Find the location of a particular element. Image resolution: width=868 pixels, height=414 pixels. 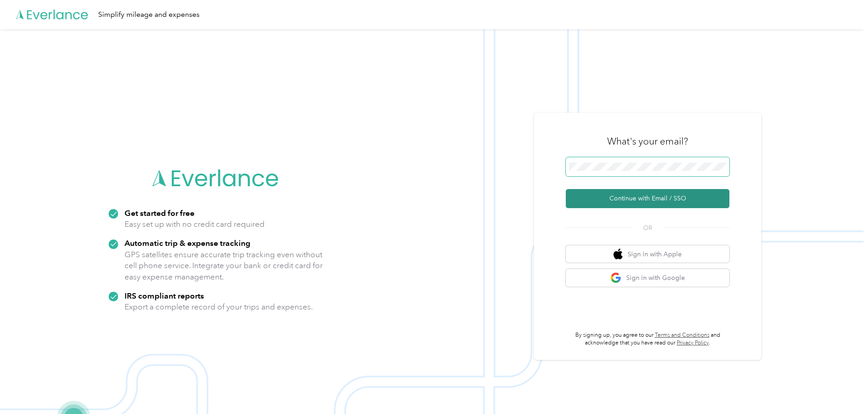

a: Privacy Policy is located at coordinates (692, 343).